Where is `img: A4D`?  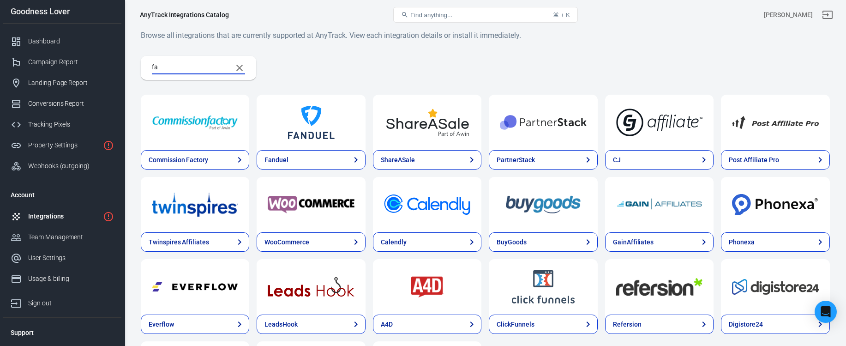
img: A4D is located at coordinates (427, 287).